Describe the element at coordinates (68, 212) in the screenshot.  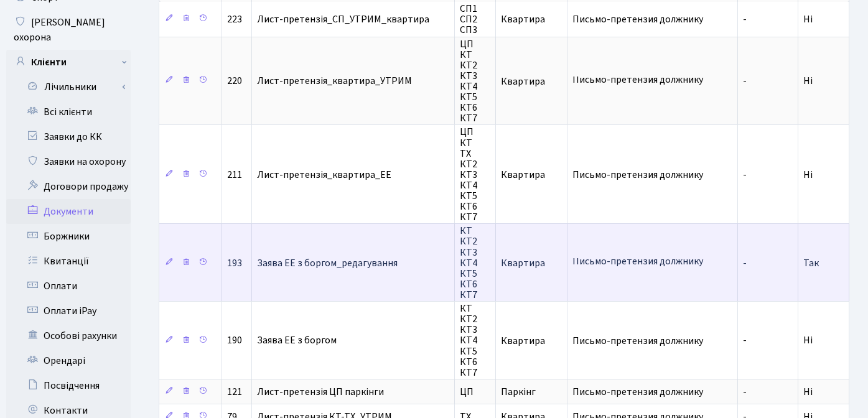
I see `a: Документи` at that location.